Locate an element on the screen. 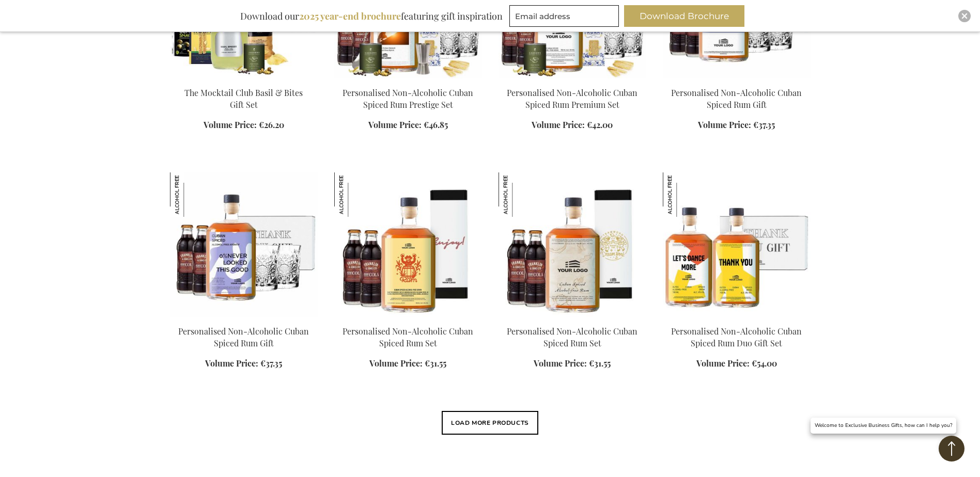  img: Close is located at coordinates (964, 16).